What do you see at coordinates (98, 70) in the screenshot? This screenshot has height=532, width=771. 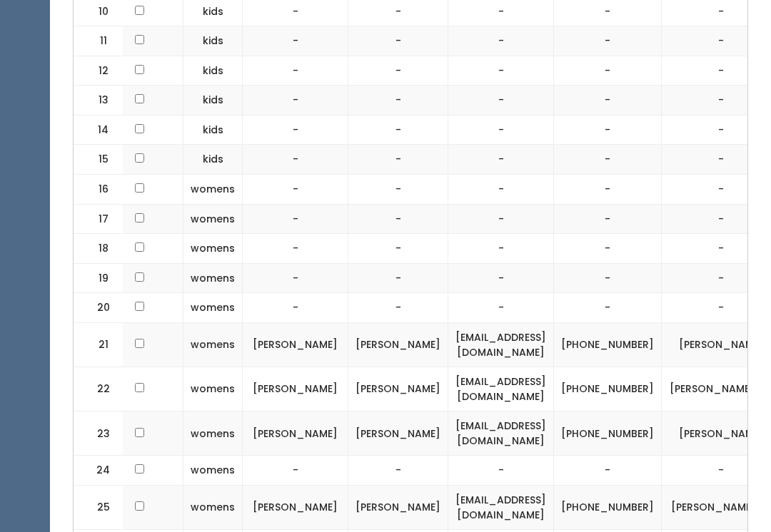 I see `td: 12` at bounding box center [98, 70].